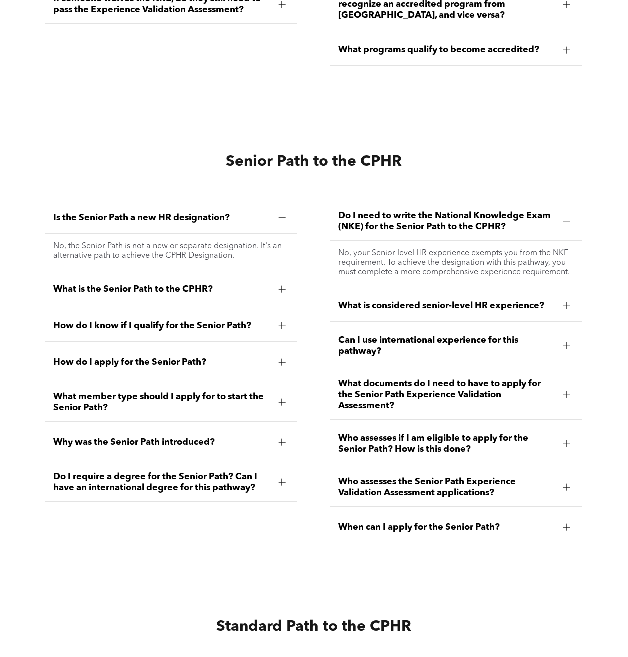 Image resolution: width=628 pixels, height=657 pixels. I want to click on span: Do I require a degree for the Senior Path? Can I have an international degree for this pathway?, so click(162, 482).